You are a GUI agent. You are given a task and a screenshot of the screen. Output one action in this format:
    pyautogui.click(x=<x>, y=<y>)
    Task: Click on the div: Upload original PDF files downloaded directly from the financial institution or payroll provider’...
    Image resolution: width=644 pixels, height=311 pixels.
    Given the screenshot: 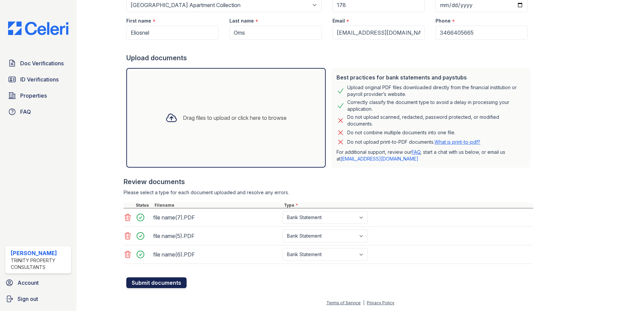 What is the action you would take?
    pyautogui.click(x=436, y=91)
    